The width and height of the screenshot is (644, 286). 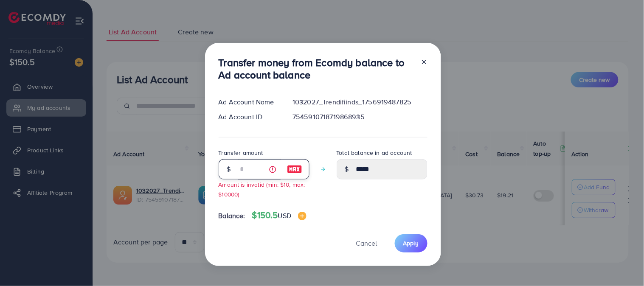 What do you see at coordinates (367, 243) in the screenshot?
I see `span: Cancel` at bounding box center [367, 243].